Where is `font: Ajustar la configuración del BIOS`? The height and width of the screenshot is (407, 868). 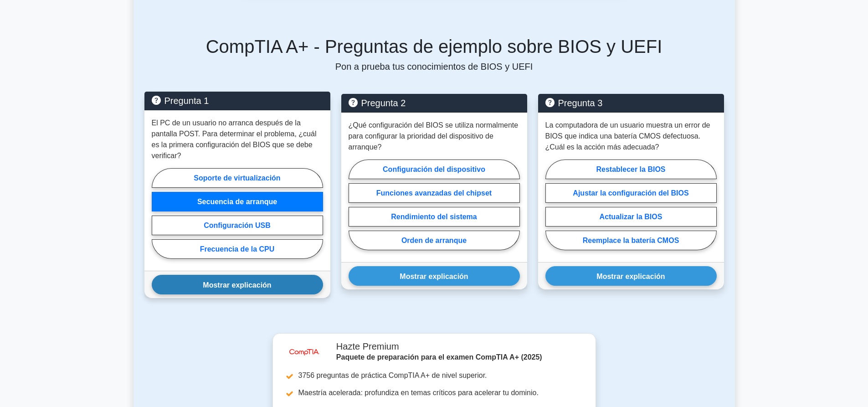
font: Ajustar la configuración del BIOS is located at coordinates (631, 193).